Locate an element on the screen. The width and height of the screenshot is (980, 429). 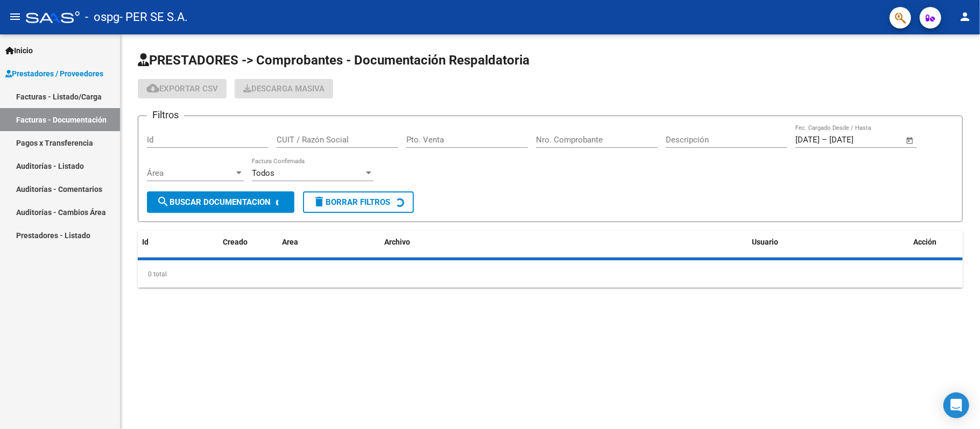
datatable-header-cell: Area is located at coordinates (329, 242).